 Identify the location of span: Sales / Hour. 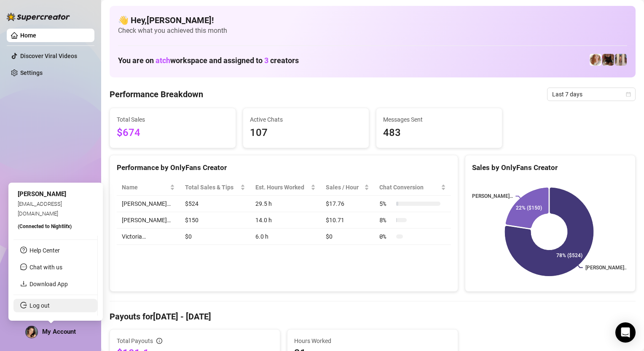
(344, 187).